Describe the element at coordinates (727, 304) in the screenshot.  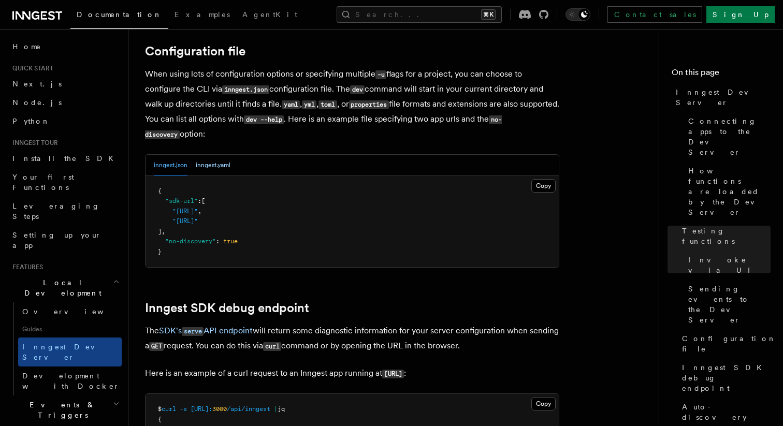
I see `a: Sending events to the Dev Server` at that location.